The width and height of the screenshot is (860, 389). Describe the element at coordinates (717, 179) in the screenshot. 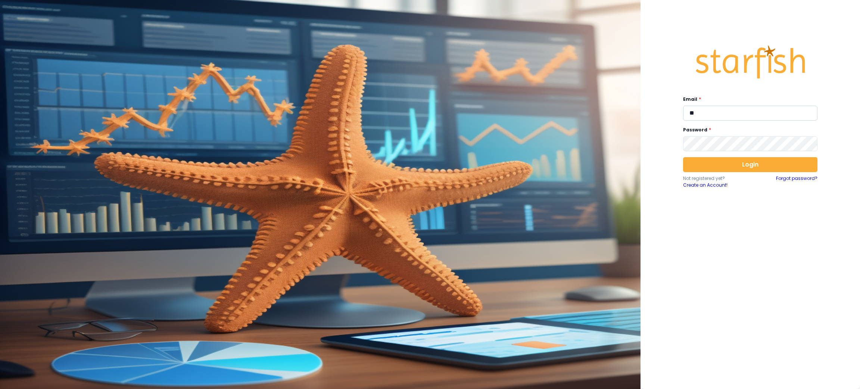

I see `p: Not registered yet?` at that location.